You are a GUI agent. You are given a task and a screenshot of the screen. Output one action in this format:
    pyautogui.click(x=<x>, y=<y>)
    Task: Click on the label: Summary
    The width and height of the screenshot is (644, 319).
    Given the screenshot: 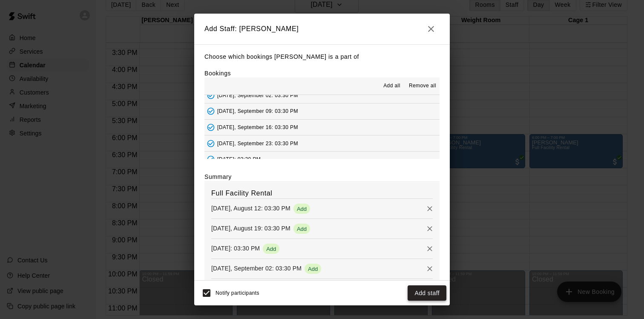 What is the action you would take?
    pyautogui.click(x=218, y=177)
    